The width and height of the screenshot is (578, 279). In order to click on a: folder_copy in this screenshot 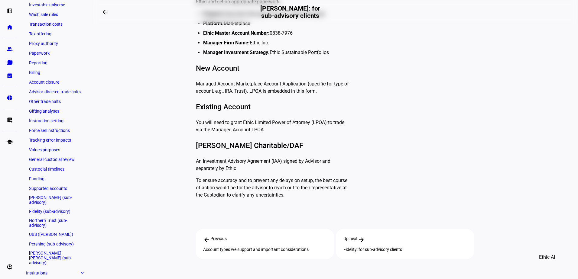, I will do `click(10, 63)`.